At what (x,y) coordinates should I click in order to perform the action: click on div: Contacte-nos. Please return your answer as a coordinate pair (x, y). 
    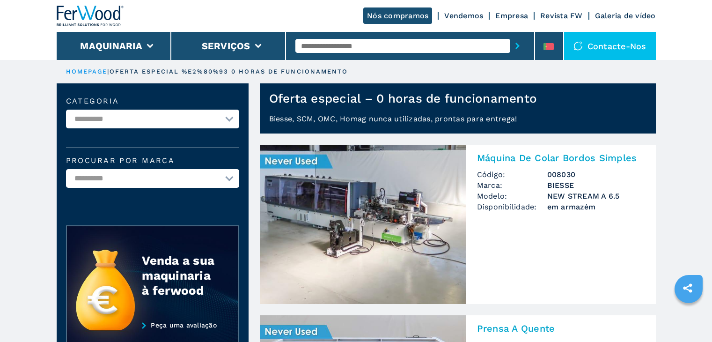
    Looking at the image, I should click on (610, 46).